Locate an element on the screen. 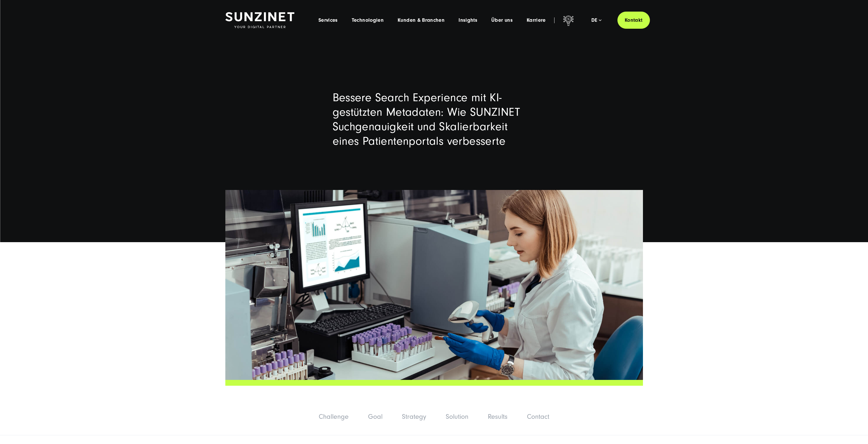 The height and width of the screenshot is (444, 868). span: Kunden & Branchen is located at coordinates (421, 20).